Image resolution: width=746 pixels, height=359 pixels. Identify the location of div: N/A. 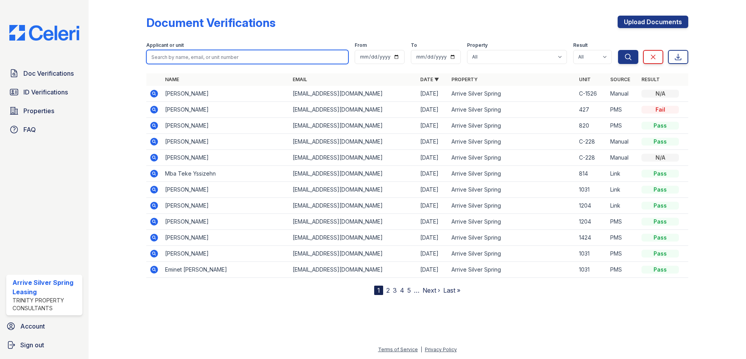
(660, 158).